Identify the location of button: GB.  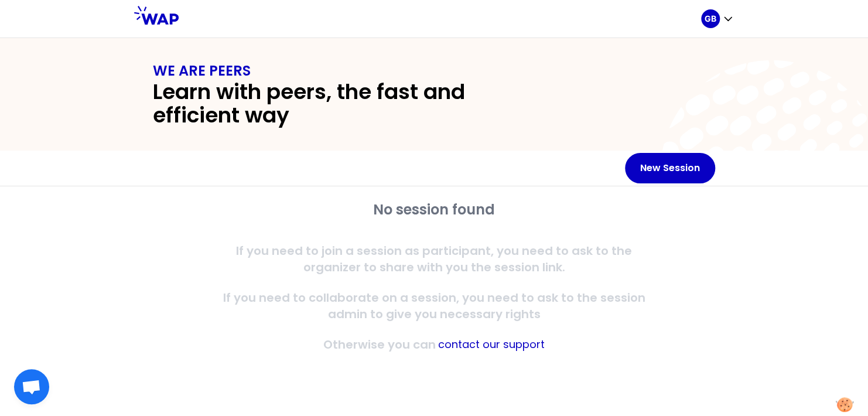
(717, 19).